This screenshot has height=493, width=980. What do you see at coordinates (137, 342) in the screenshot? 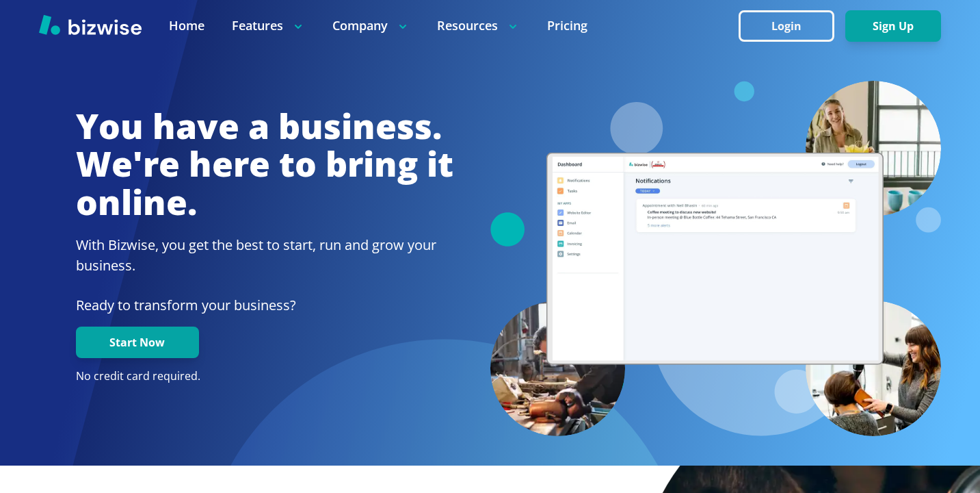
I see `a: Start Now` at bounding box center [137, 342].